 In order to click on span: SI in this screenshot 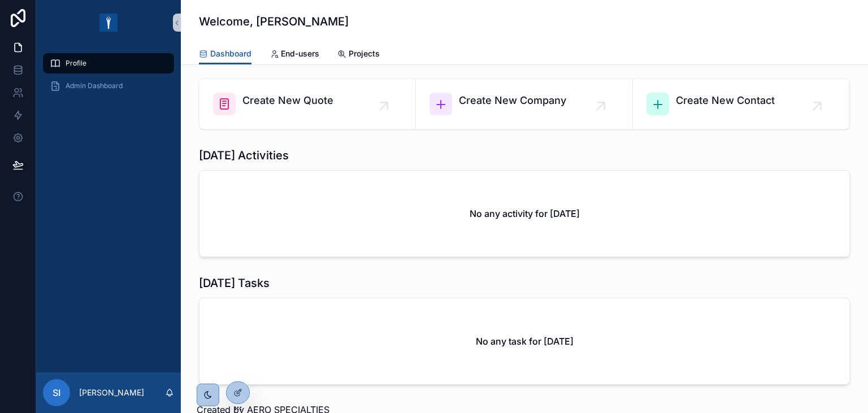, I will do `click(57, 393)`.